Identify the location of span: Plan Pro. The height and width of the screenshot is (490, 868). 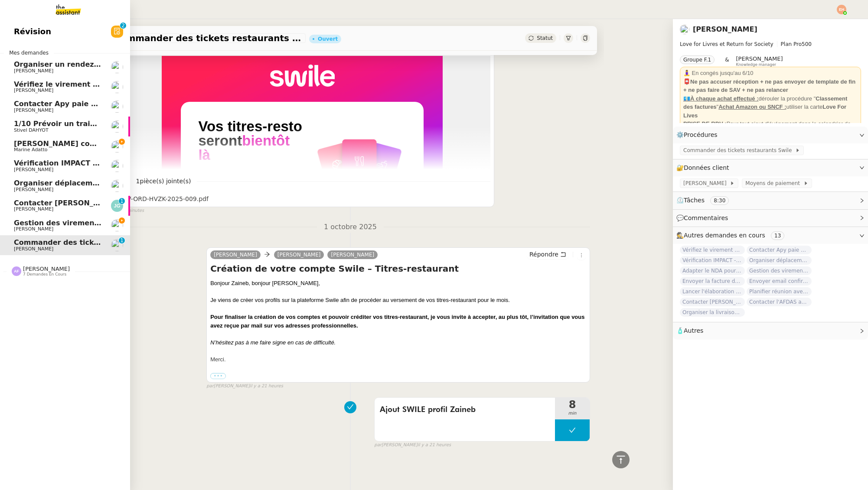
(791, 44).